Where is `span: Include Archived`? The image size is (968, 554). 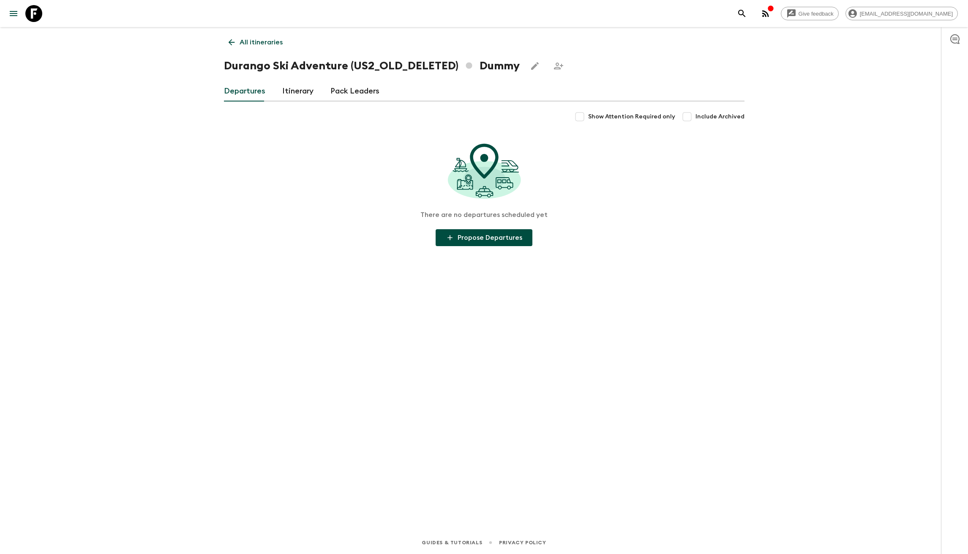 span: Include Archived is located at coordinates (720, 117).